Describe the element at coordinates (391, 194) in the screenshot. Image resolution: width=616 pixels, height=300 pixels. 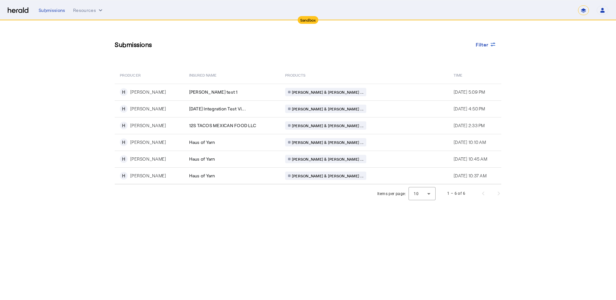
I see `div: Items per page:` at that location.